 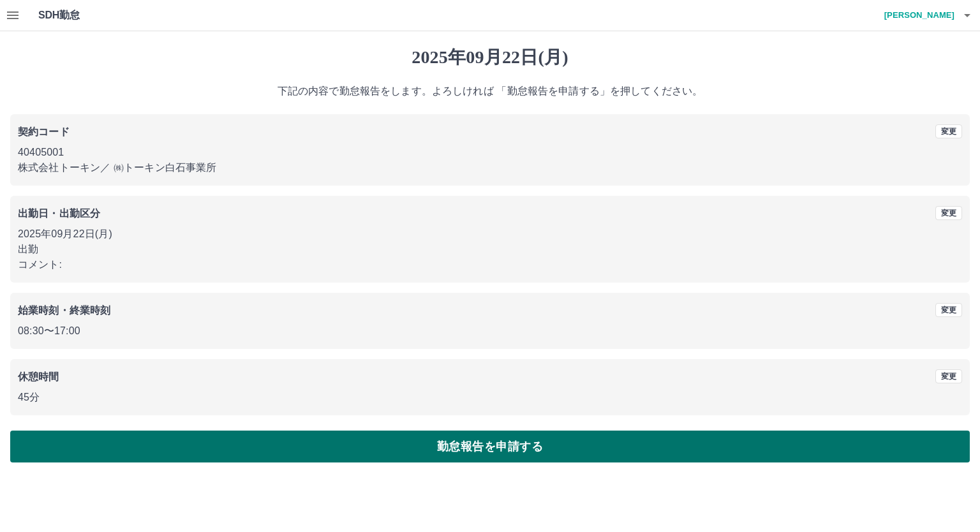 What do you see at coordinates (490, 57) in the screenshot?
I see `h1: 2025年09月22日(月)` at bounding box center [490, 57].